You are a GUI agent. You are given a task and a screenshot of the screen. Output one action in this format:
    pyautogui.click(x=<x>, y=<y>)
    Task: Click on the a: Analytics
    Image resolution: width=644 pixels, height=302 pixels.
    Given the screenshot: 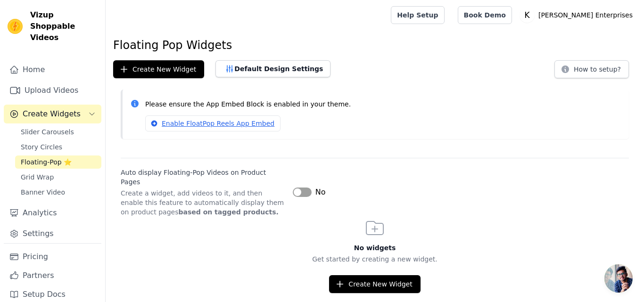 What is the action you would take?
    pyautogui.click(x=52, y=213)
    